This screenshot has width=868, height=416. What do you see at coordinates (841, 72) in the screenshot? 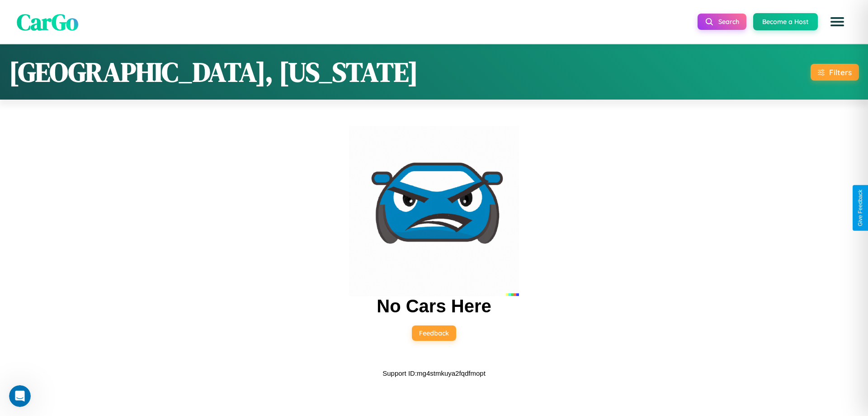
I see `div: Filters` at bounding box center [841, 72].